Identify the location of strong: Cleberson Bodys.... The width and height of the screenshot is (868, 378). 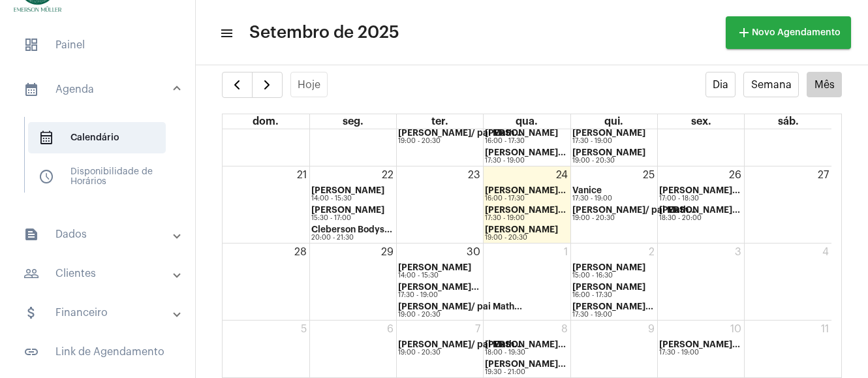
(352, 229).